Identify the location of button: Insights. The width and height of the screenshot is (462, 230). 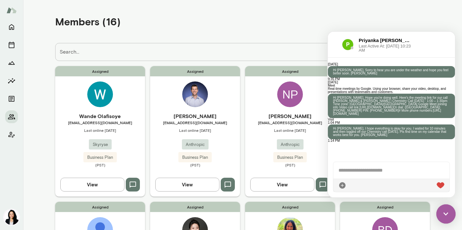
(12, 81).